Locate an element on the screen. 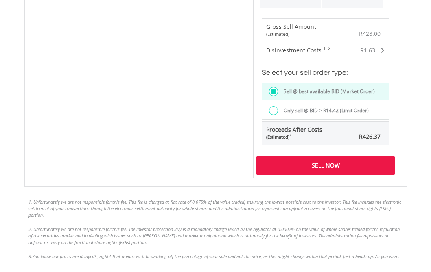 The height and width of the screenshot is (272, 431). span: You know our prices are delayed*, right? That means we’ll be working off the percentage of your s... is located at coordinates (216, 256).